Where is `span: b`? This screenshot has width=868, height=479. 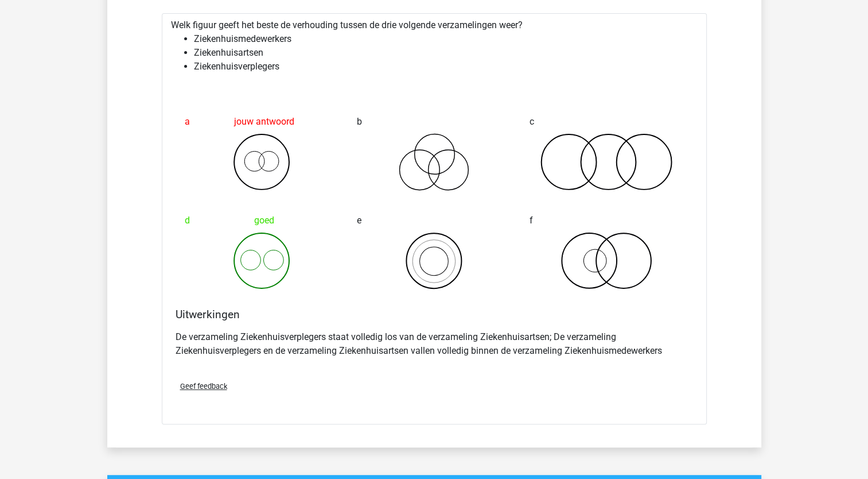 span: b is located at coordinates (359, 122).